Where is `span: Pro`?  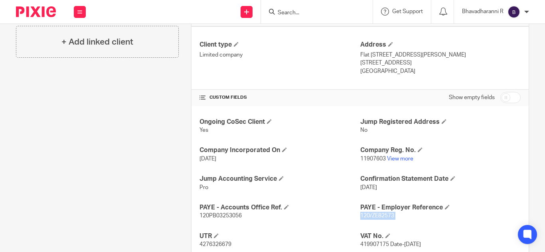 span: Pro is located at coordinates (204, 188).